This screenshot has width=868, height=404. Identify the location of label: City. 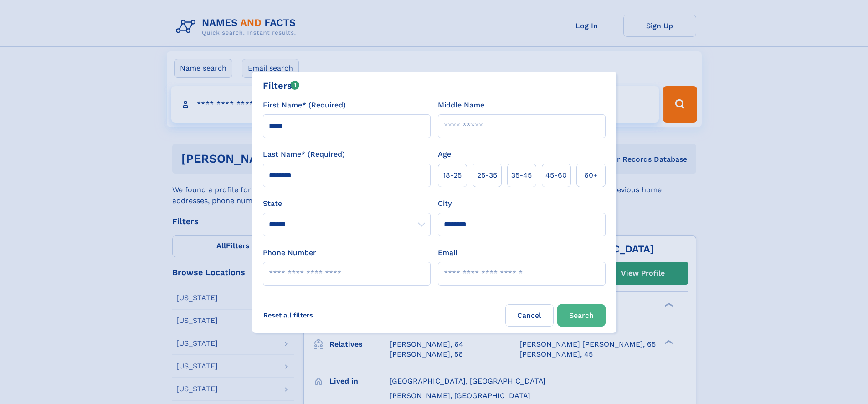
(444, 204).